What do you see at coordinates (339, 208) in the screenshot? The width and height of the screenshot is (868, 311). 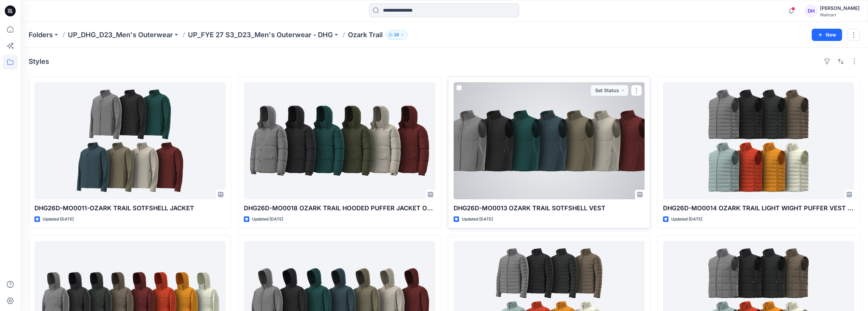 I see `p: DHG26D-MO0018 OZARK TRAIL HOODED PUFFER JACKET OPT 1` at bounding box center [339, 208].